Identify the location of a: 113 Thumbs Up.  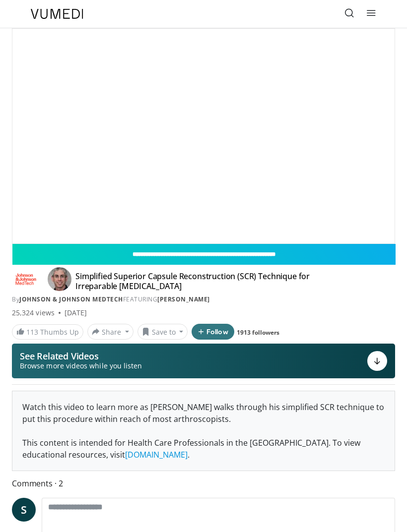
(47, 332).